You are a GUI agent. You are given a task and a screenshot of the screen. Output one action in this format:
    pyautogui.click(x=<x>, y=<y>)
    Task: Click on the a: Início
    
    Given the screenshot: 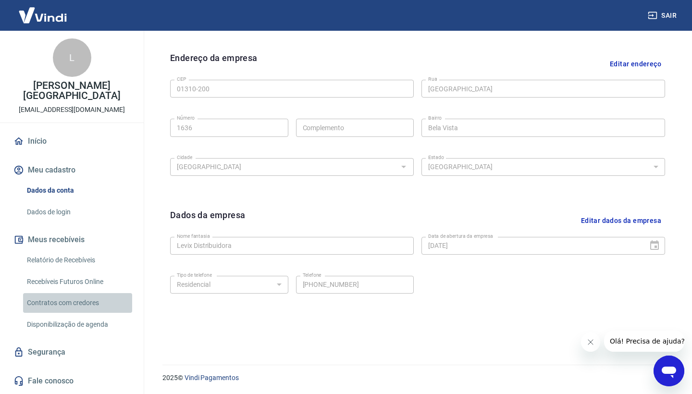 What is the action you would take?
    pyautogui.click(x=72, y=141)
    